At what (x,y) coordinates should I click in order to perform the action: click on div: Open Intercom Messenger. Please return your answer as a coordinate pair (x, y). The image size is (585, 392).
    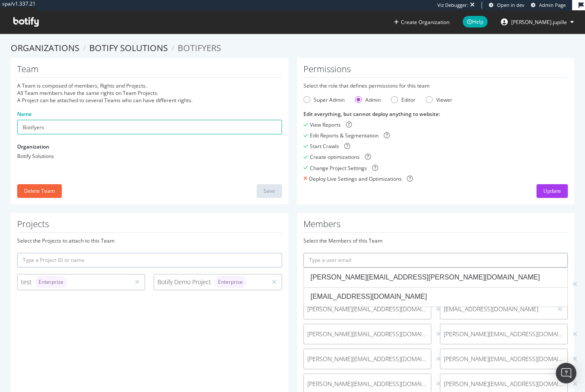
    Looking at the image, I should click on (566, 373).